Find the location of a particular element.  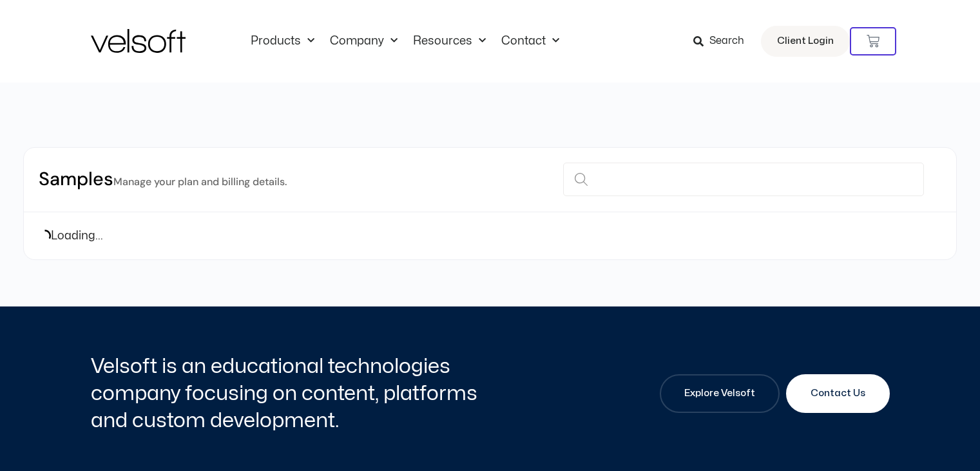

span: Loading... is located at coordinates (77, 235).